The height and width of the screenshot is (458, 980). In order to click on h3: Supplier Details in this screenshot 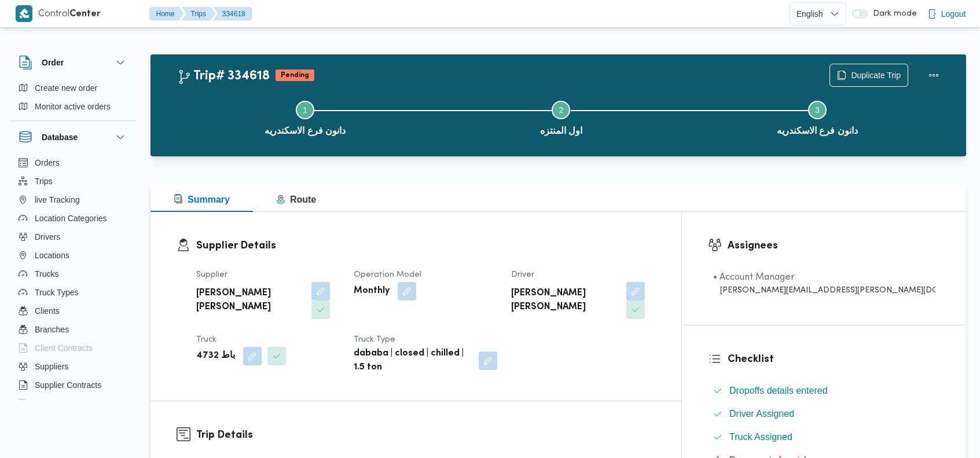, I will do `click(425, 246)`.